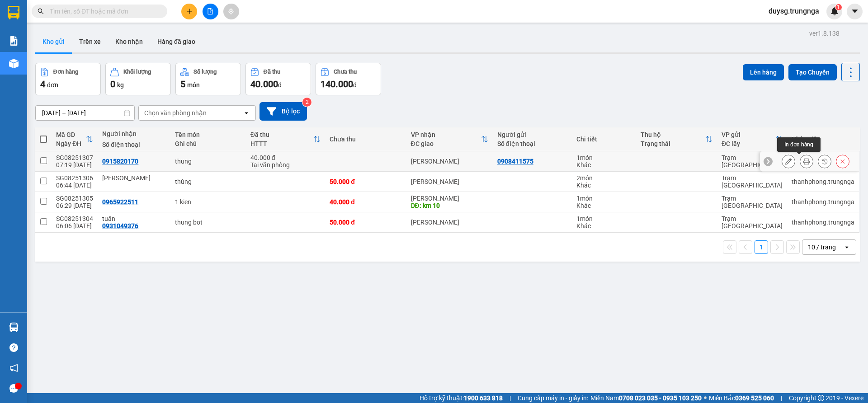  What do you see at coordinates (53, 41) in the screenshot?
I see `button: Kho gửi` at bounding box center [53, 41].